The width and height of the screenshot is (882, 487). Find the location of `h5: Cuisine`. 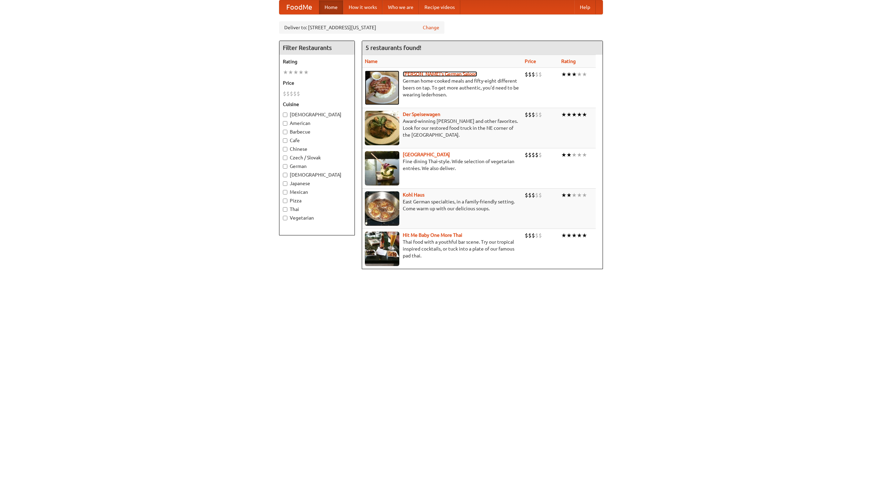

h5: Cuisine is located at coordinates (317, 104).